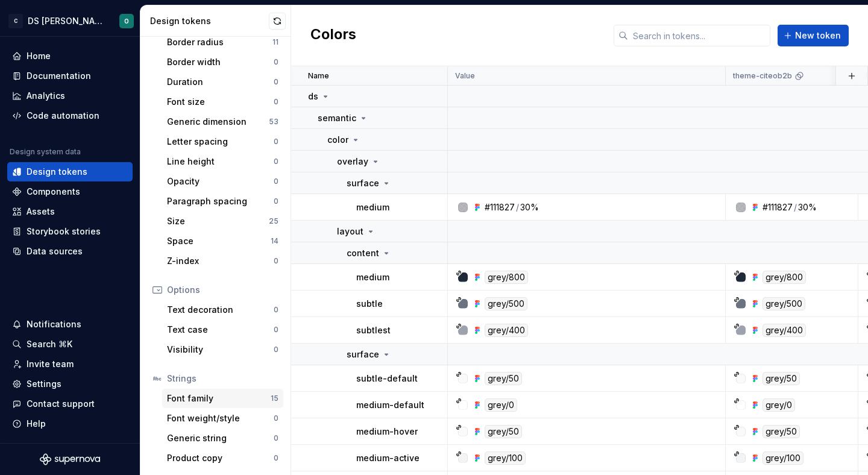  What do you see at coordinates (465, 76) in the screenshot?
I see `p: Value` at bounding box center [465, 76].